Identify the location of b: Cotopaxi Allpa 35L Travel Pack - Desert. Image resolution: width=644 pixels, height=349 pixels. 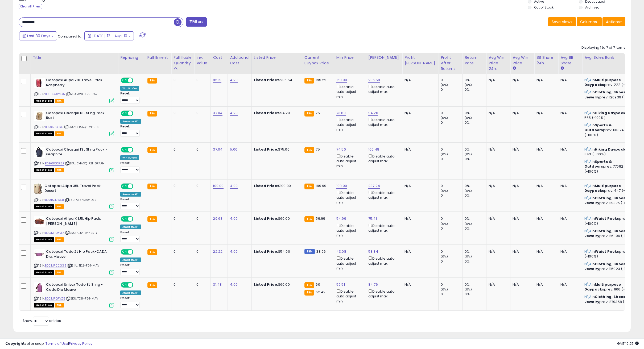
(77, 190).